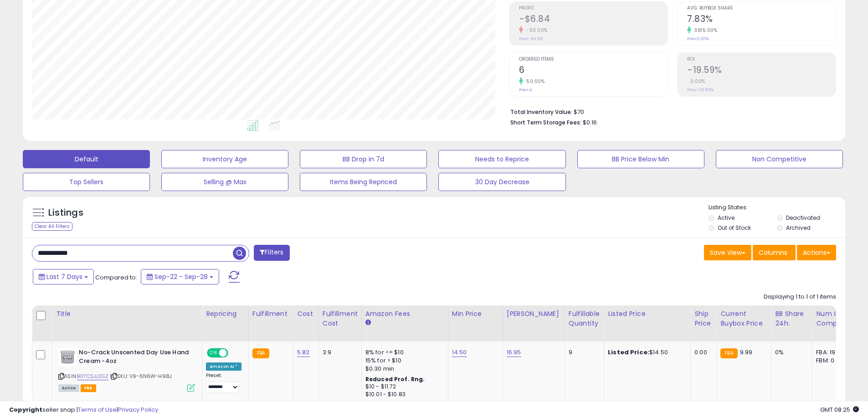  Describe the element at coordinates (63, 277) in the screenshot. I see `button: Last 7 Days` at that location.